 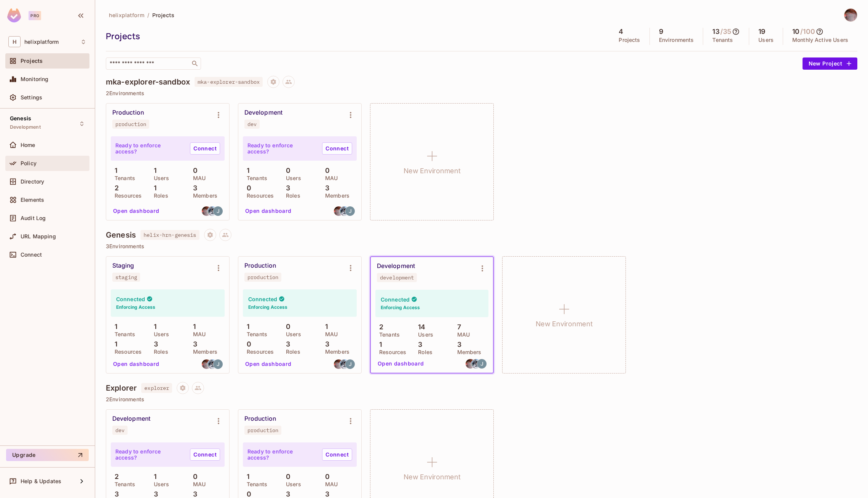 I want to click on span: Policy, so click(x=28, y=163).